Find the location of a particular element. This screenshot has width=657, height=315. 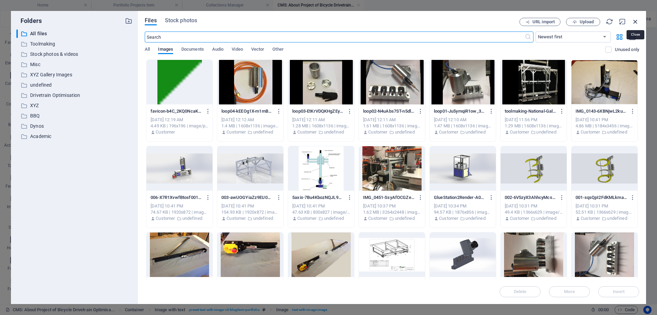

p: 003-awUOGYiaZz9EU0dQDCByUg.JPG is located at coordinates (247, 197).